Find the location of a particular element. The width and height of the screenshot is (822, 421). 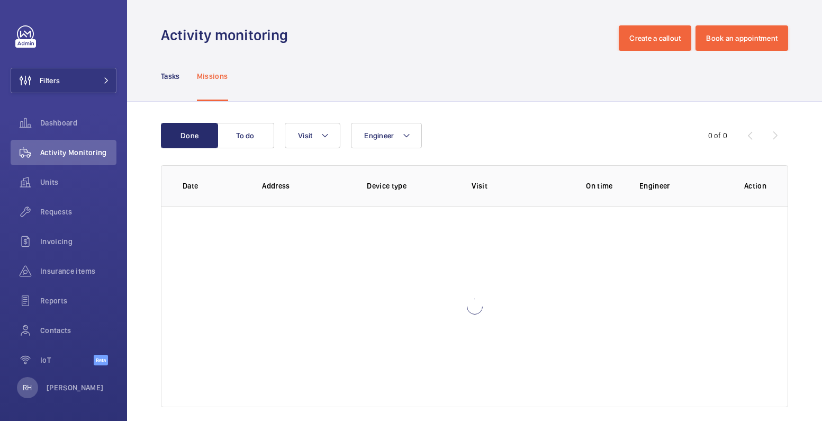

span: Engineer is located at coordinates (379, 135).